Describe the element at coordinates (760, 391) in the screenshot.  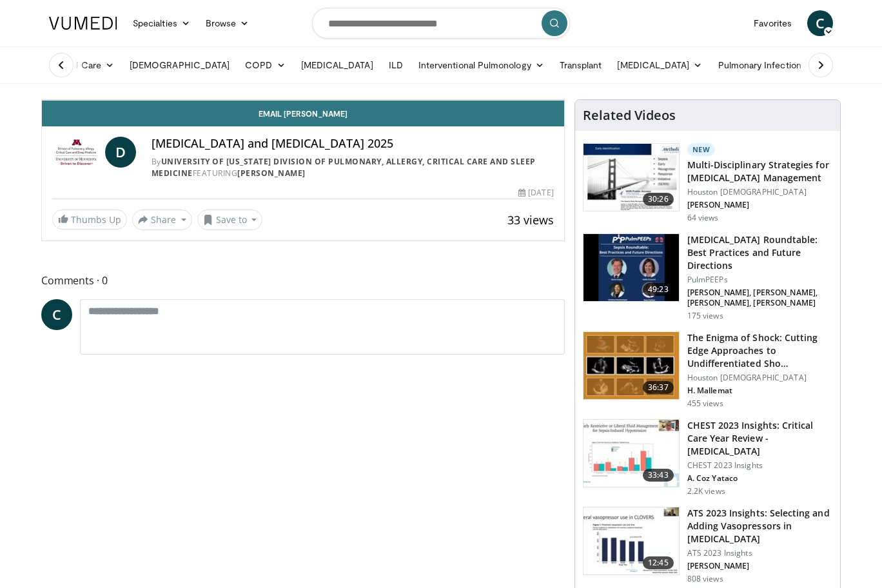
I see `p: H. Mallemat` at that location.